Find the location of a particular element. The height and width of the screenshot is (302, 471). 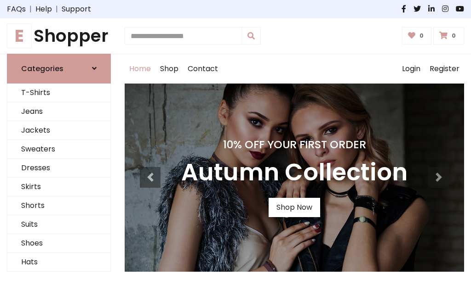

a: Shop is located at coordinates (169, 69).